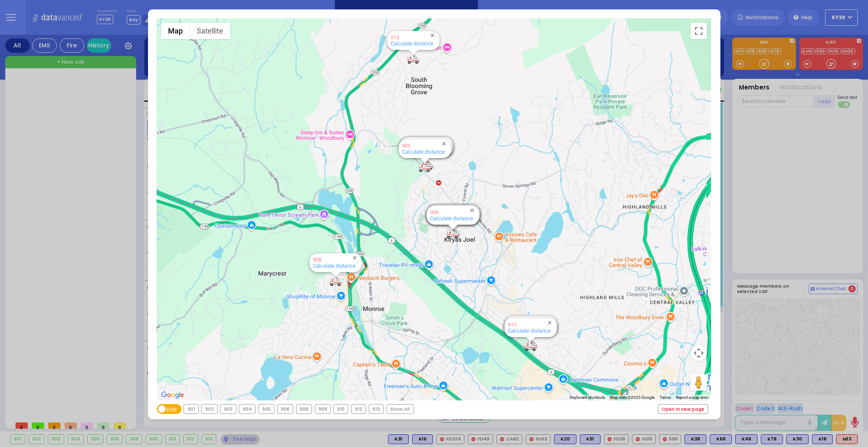 The width and height of the screenshot is (868, 447). I want to click on span: Map data ©2025 Google, so click(632, 397).